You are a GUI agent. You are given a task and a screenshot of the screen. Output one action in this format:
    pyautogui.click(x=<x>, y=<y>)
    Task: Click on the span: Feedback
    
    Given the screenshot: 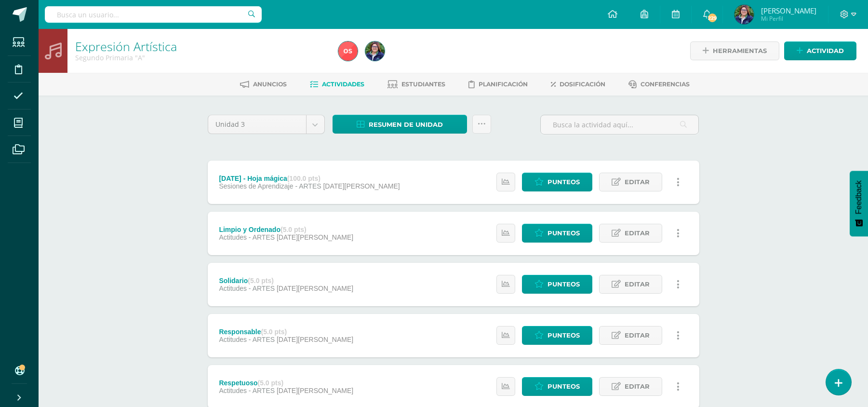 What is the action you would take?
    pyautogui.click(x=859, y=197)
    